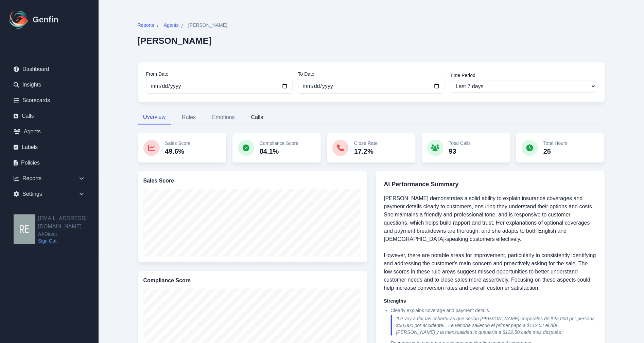 This screenshot has height=343, width=644. What do you see at coordinates (366, 143) in the screenshot?
I see `p: Close Rate` at bounding box center [366, 143].